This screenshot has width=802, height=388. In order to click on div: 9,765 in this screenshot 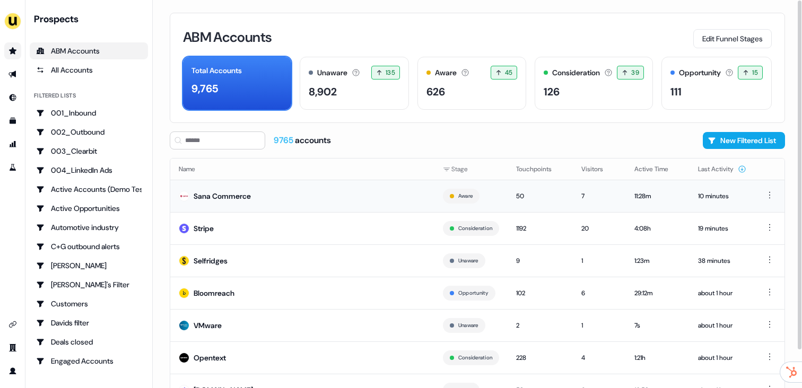, I will do `click(205, 89)`.